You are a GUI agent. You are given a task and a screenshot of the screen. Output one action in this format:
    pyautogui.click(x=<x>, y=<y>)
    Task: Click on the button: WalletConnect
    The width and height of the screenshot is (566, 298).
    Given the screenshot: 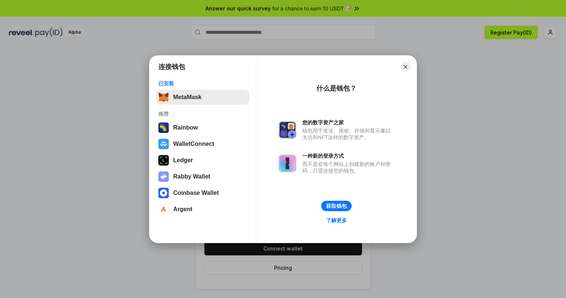 What is the action you would take?
    pyautogui.click(x=202, y=144)
    